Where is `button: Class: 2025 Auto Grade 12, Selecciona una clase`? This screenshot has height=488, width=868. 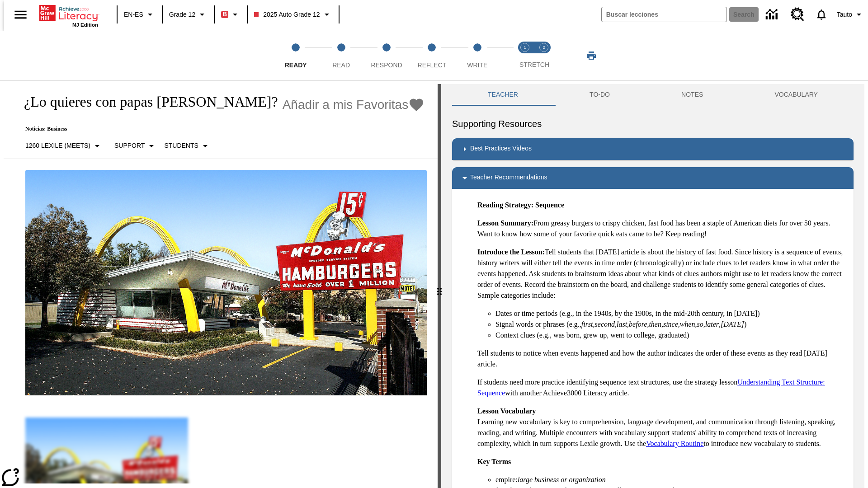
button: Class: 2025 Auto Grade 12, Selecciona una clase is located at coordinates (293, 14).